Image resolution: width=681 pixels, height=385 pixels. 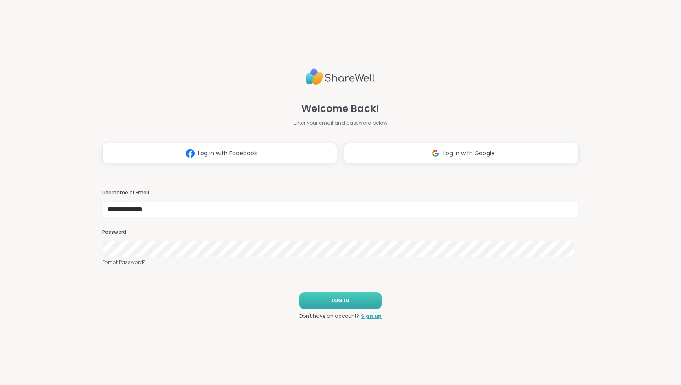 What do you see at coordinates (219, 153) in the screenshot?
I see `button: Log in with Facebook` at bounding box center [219, 153].